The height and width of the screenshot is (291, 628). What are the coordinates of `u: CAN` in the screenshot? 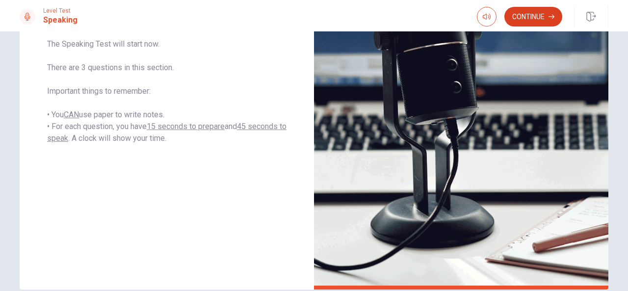 It's located at (71, 114).